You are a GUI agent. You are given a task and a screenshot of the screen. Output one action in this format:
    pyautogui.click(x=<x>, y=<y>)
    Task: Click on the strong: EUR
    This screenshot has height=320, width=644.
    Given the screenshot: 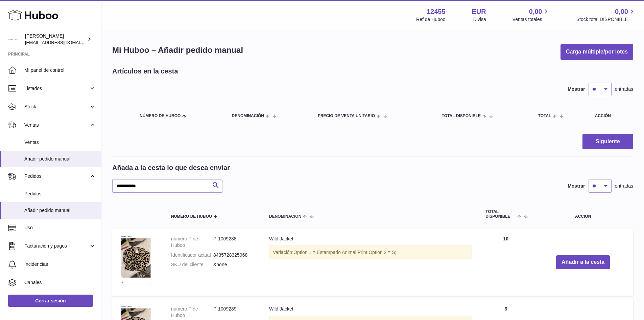 What is the action you would take?
    pyautogui.click(x=479, y=12)
    